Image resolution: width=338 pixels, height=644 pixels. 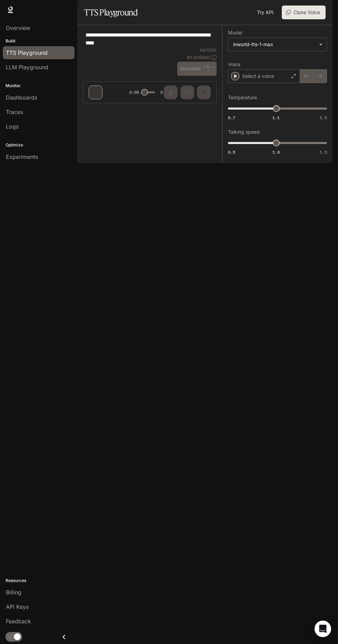 What do you see at coordinates (323, 629) in the screenshot?
I see `div: Open Intercom Messenger` at bounding box center [323, 629].